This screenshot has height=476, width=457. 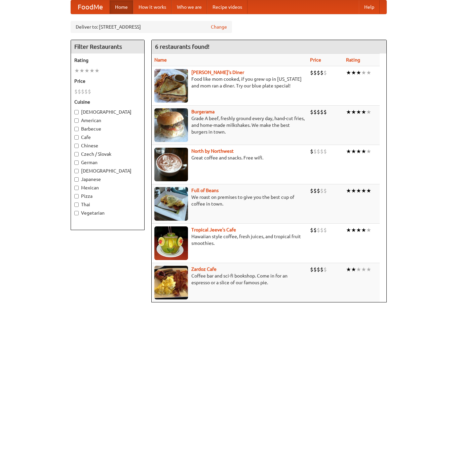 I want to click on b: North by Northwest, so click(x=213, y=151).